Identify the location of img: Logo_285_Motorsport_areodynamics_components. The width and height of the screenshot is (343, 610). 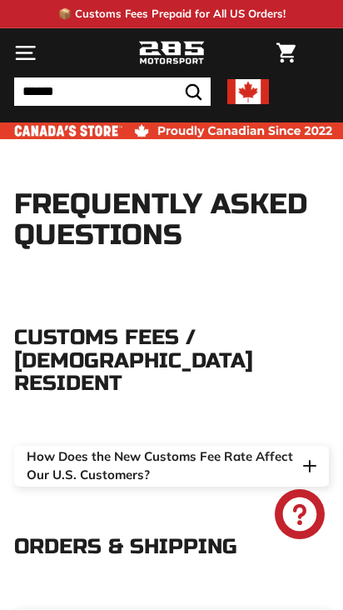
(172, 53).